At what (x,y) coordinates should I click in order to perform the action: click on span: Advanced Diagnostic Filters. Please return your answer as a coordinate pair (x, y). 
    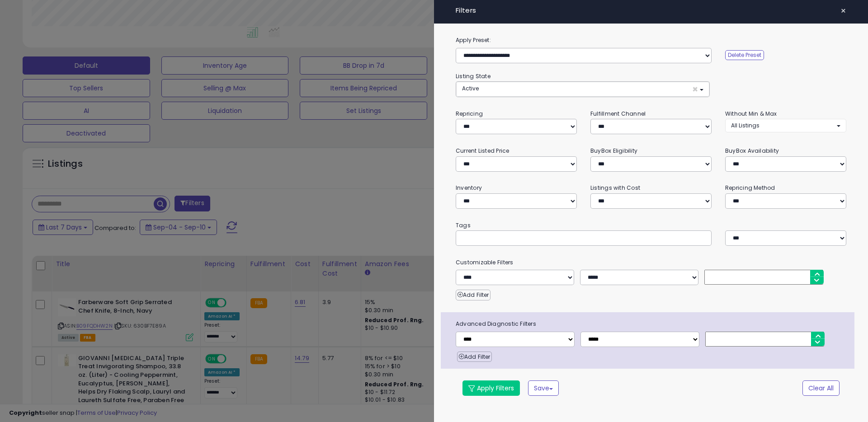
    Looking at the image, I should click on (651, 324).